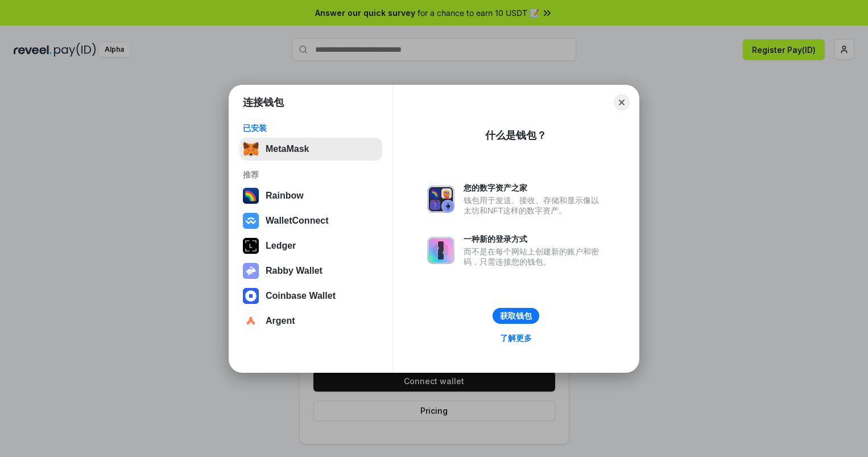  Describe the element at coordinates (311, 195) in the screenshot. I see `button: Rainbow` at that location.